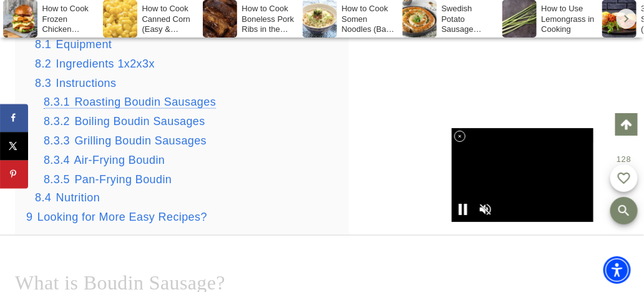  I want to click on span: 8.2, so click(43, 64).